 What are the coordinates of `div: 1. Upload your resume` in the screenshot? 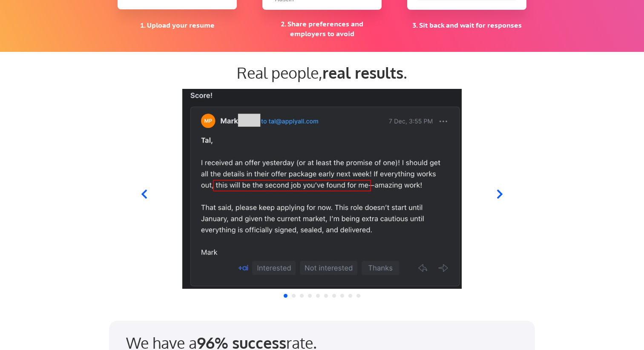 It's located at (177, 25).